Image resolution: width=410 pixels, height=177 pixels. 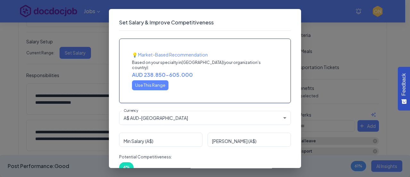 I want to click on h6: Set Salary & Improve Competitiveness, so click(x=205, y=22).